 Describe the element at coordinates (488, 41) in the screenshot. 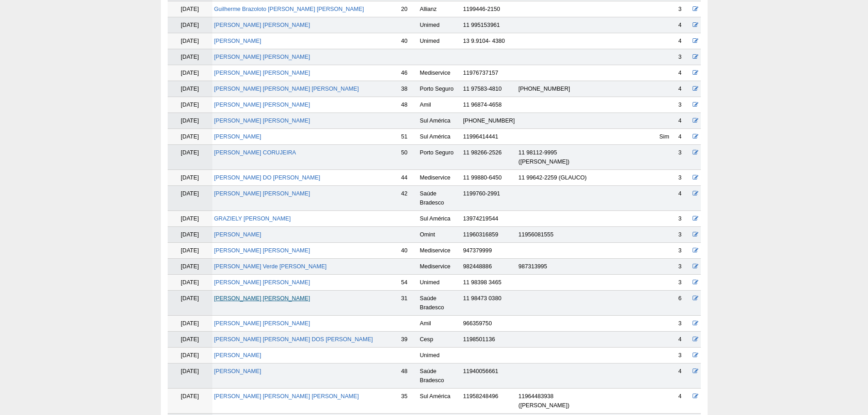

I see `td: 13 9.9104- 4380` at that location.